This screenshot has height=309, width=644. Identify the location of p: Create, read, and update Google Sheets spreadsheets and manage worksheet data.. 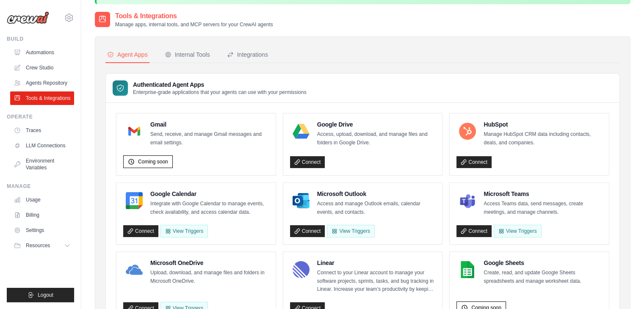
(543, 277).